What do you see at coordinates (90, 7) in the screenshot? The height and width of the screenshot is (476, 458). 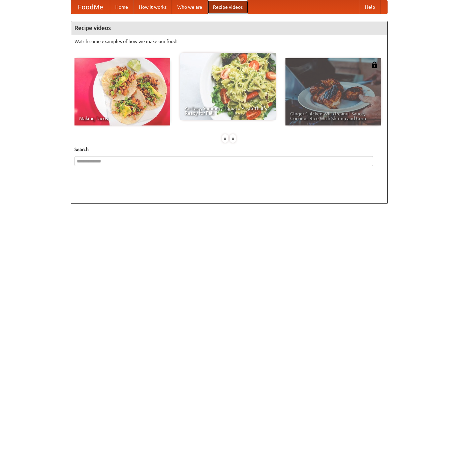 I see `a: FoodMe` at bounding box center [90, 7].